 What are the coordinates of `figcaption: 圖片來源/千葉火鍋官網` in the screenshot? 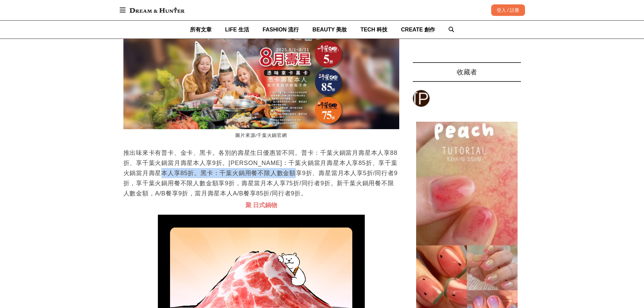 It's located at (261, 135).